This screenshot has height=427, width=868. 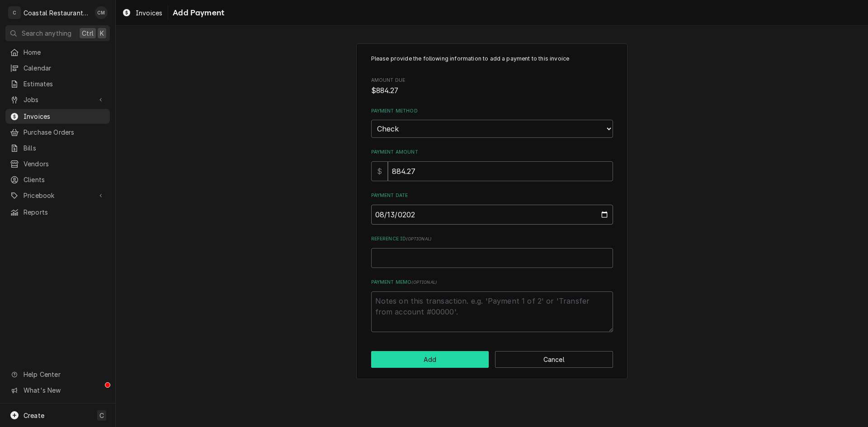 What do you see at coordinates (57, 195) in the screenshot?
I see `span: Pricebook` at bounding box center [57, 195].